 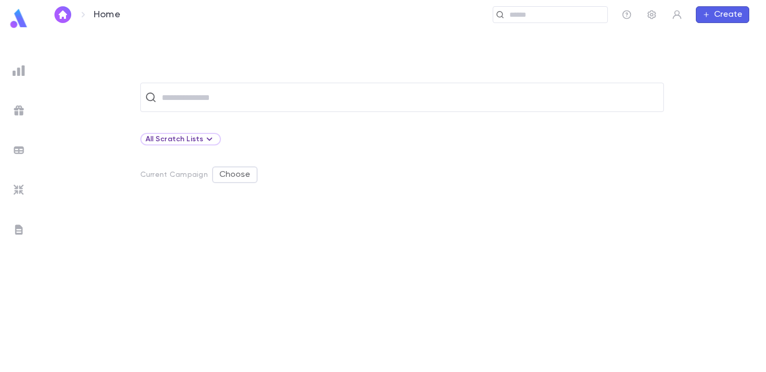 What do you see at coordinates (19, 150) in the screenshot?
I see `img: batches_grey.339ca447c9d9533ef1741baa751efc33.svg` at bounding box center [19, 150].